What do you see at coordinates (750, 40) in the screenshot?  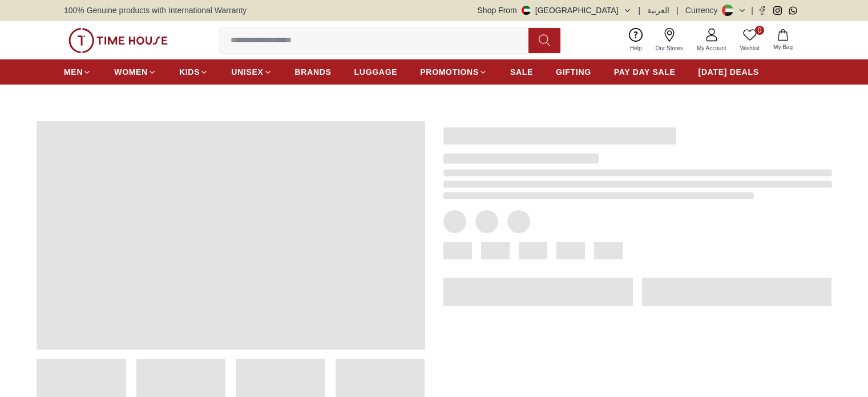 I see `a: 0Wishlist` at bounding box center [750, 40].